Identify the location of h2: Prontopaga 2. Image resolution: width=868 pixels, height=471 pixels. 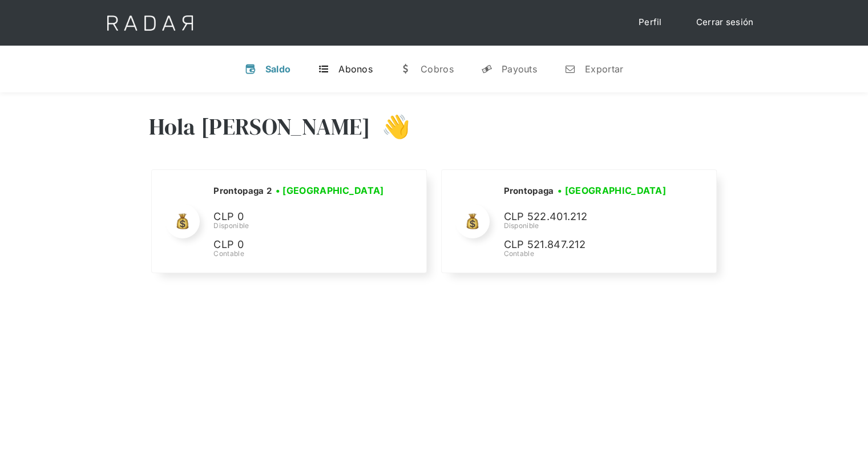
(242, 191).